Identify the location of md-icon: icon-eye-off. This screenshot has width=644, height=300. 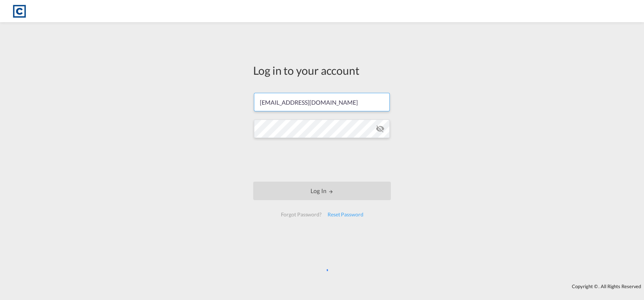
(380, 129).